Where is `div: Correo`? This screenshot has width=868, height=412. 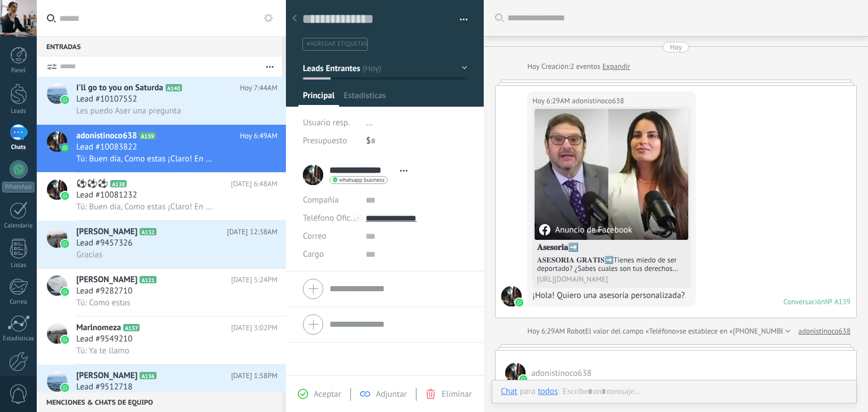 div: Correo is located at coordinates (18, 302).